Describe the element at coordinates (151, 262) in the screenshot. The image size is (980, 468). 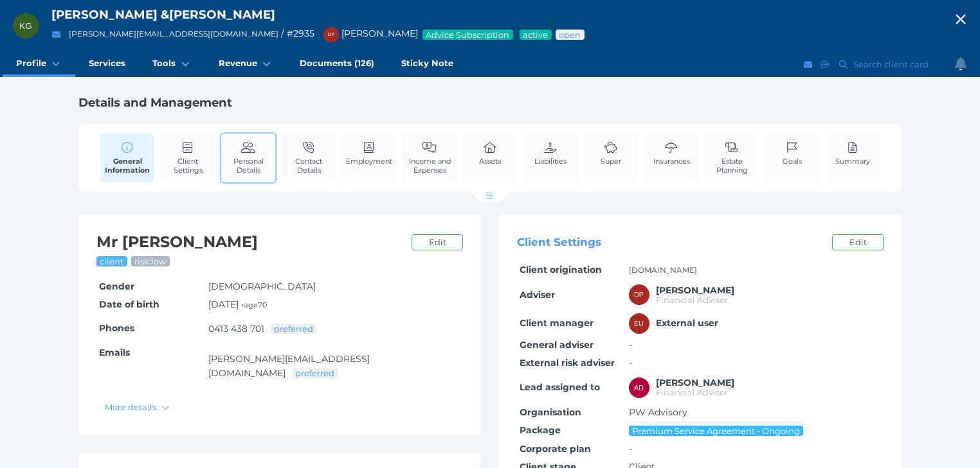
I see `span: risk: low` at that location.